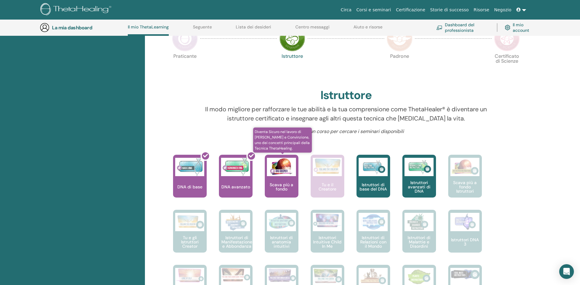  I want to click on img: DNA 3 Instructors, so click(465, 222).